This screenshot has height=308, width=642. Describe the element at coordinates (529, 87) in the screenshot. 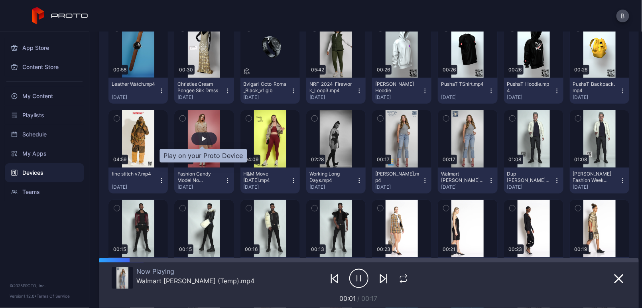

I see `div: PushaT_Hoodie.mp4` at that location.